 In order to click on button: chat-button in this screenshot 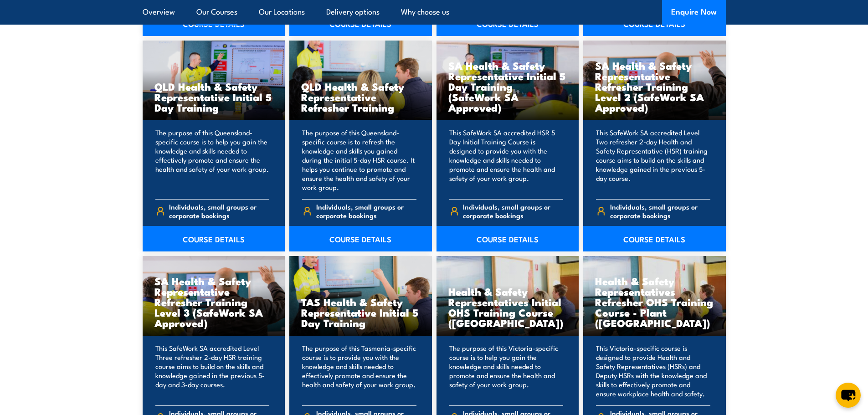, I will do `click(848, 395)`.